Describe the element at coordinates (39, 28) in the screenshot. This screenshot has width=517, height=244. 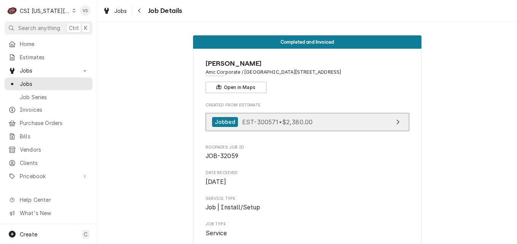
I see `span: Search anything` at that location.